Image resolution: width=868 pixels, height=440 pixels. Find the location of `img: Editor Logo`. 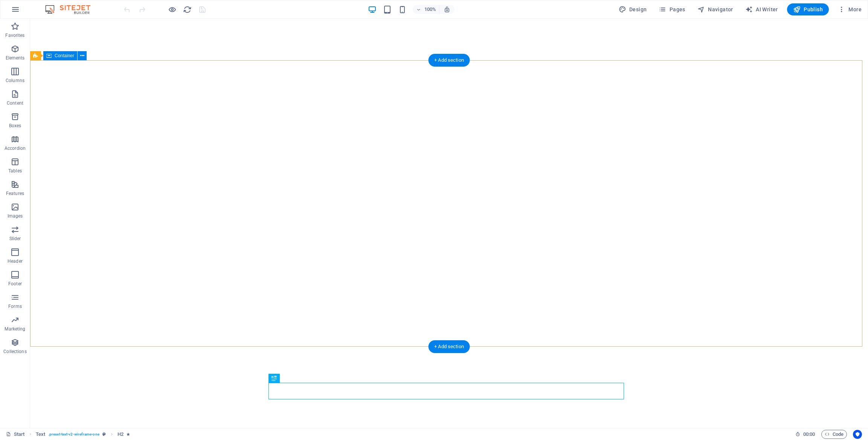

img: Editor Logo is located at coordinates (71, 9).